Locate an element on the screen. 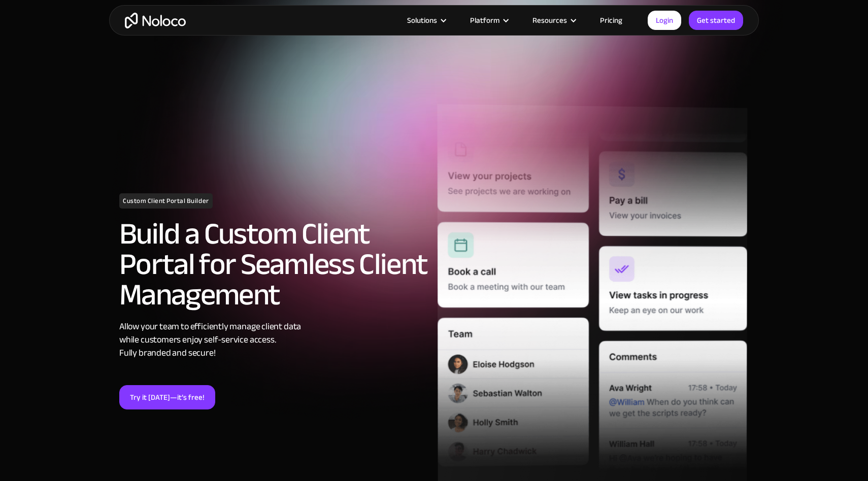 Image resolution: width=868 pixels, height=481 pixels. a: Pricing is located at coordinates (611, 20).